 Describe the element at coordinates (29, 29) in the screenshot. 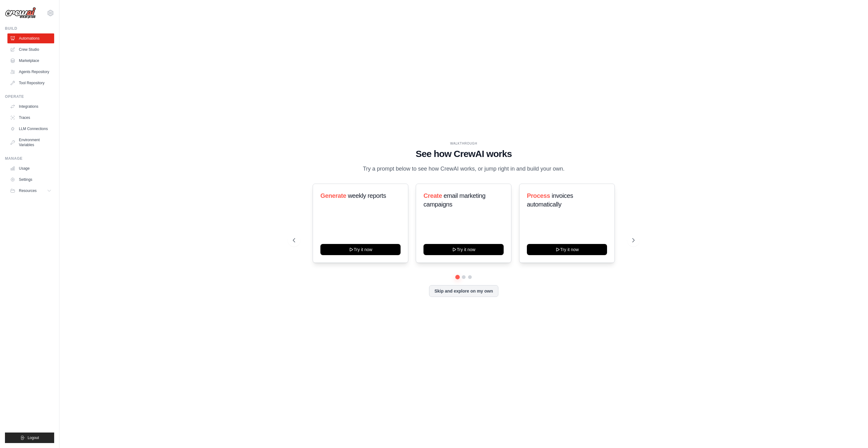

I see `div: Build` at that location.